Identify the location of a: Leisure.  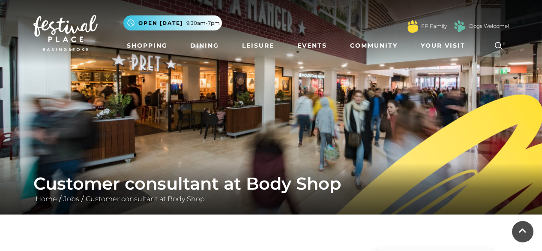
(258, 45).